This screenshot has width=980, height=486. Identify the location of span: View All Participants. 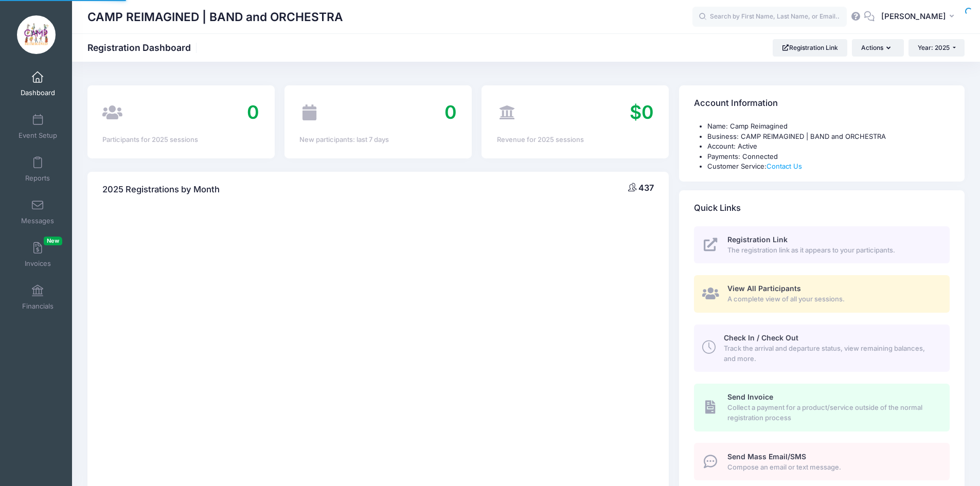
(764, 288).